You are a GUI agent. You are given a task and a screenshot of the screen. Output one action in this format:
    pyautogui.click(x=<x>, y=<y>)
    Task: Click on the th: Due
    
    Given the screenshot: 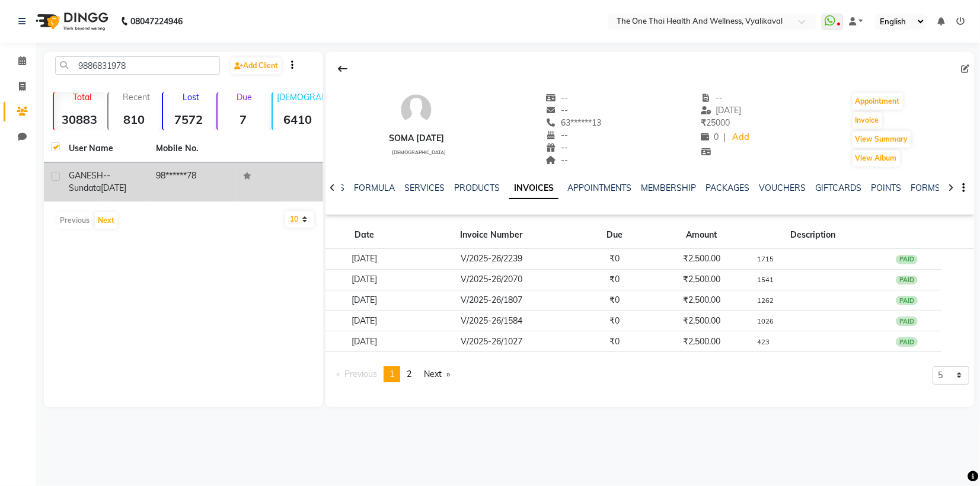 What is the action you would take?
    pyautogui.click(x=615, y=235)
    